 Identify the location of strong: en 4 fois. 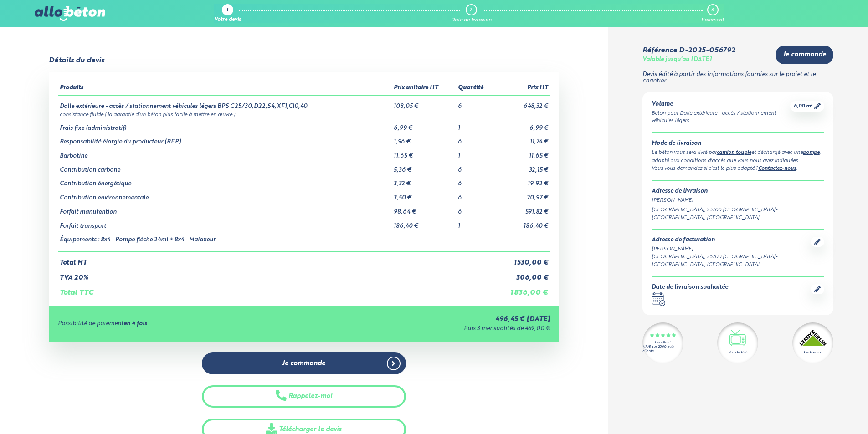
(135, 323).